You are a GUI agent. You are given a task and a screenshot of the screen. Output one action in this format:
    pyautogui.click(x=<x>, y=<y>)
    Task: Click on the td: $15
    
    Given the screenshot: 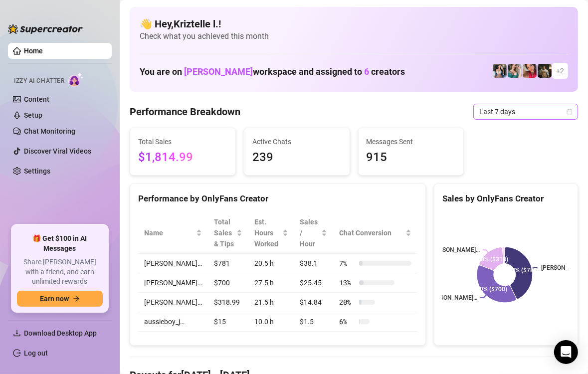 What is the action you would take?
    pyautogui.click(x=228, y=321)
    